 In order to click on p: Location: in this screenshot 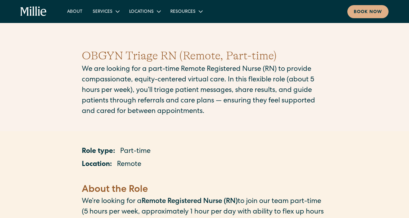, I will do `click(97, 165)`.